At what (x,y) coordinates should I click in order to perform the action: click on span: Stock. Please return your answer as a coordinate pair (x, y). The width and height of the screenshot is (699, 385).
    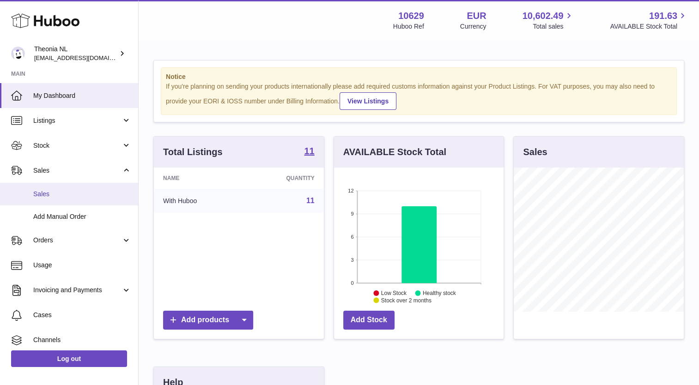
    Looking at the image, I should click on (77, 146).